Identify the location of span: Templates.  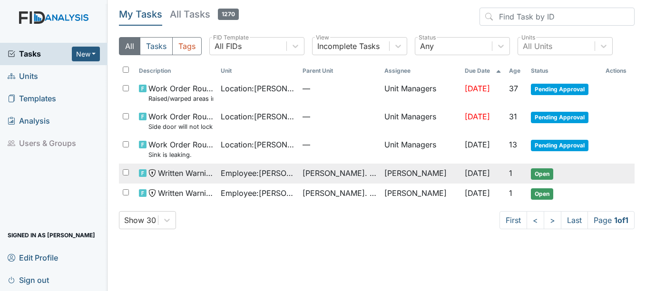
(32, 98).